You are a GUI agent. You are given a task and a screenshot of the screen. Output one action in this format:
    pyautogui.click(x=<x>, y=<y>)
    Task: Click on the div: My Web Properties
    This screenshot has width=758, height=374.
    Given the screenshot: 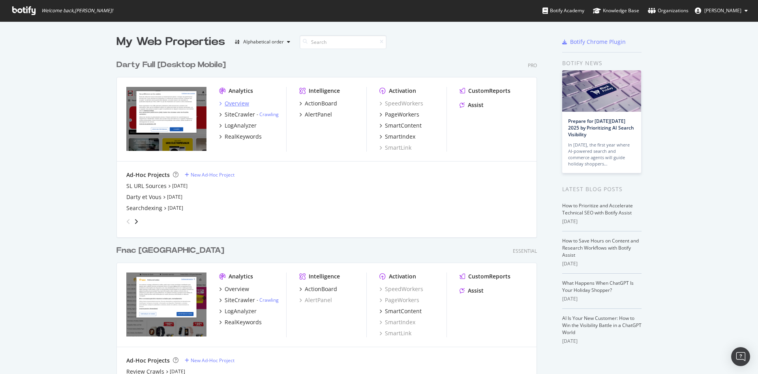 What is the action you would take?
    pyautogui.click(x=171, y=42)
    